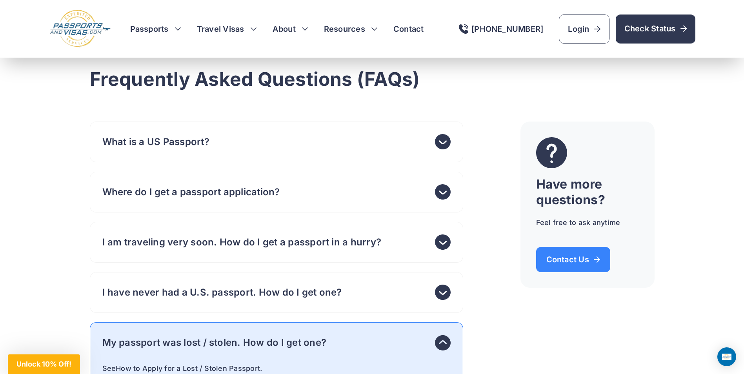 The height and width of the screenshot is (374, 744). What do you see at coordinates (80, 29) in the screenshot?
I see `img: Logo` at bounding box center [80, 29].